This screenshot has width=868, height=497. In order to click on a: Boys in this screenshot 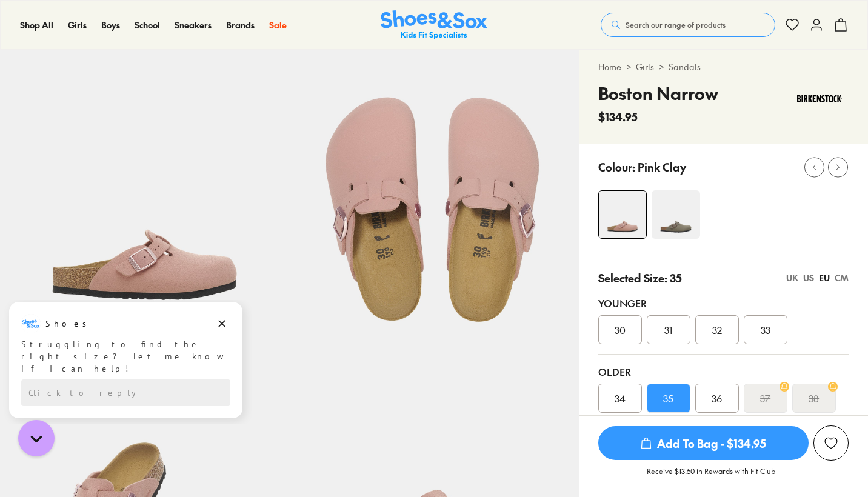, I will do `click(110, 25)`.